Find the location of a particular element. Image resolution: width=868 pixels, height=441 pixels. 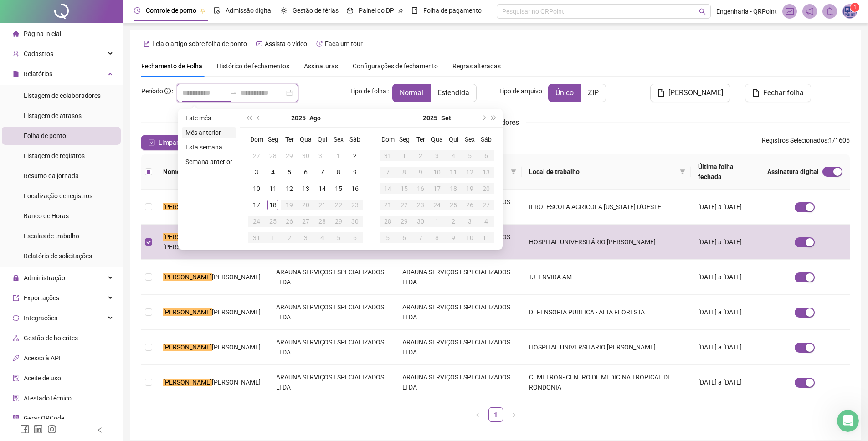

td: 2025-10-08 is located at coordinates (437, 238).